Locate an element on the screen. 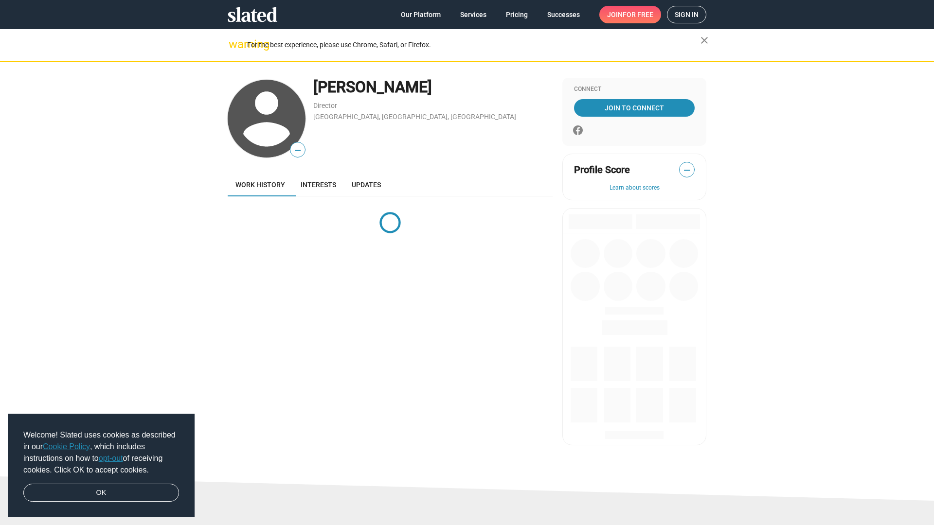  span: for free is located at coordinates (638, 15).